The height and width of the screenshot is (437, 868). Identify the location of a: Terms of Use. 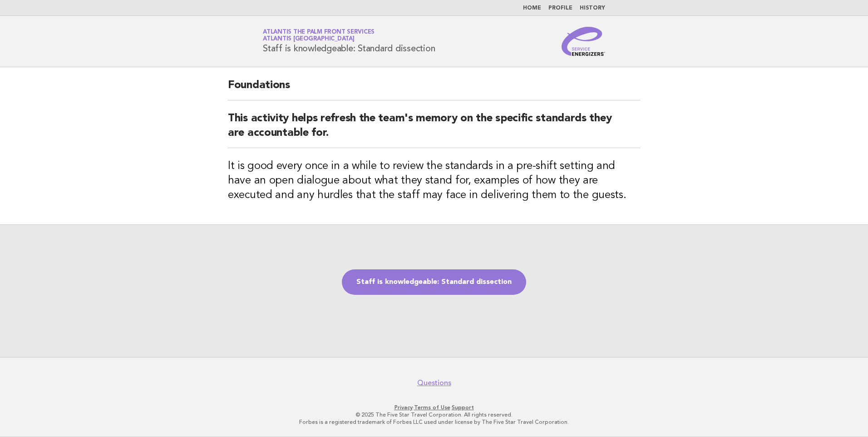
(432, 407).